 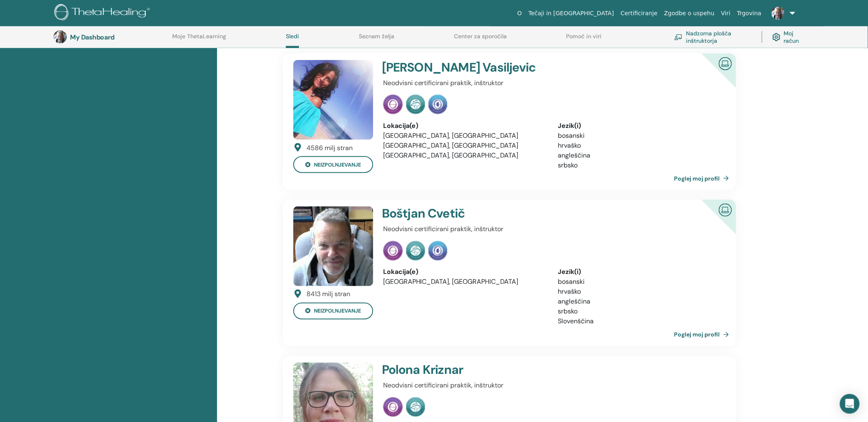 What do you see at coordinates (523, 370) in the screenshot?
I see `h4: Polona Kriznar` at bounding box center [523, 370].